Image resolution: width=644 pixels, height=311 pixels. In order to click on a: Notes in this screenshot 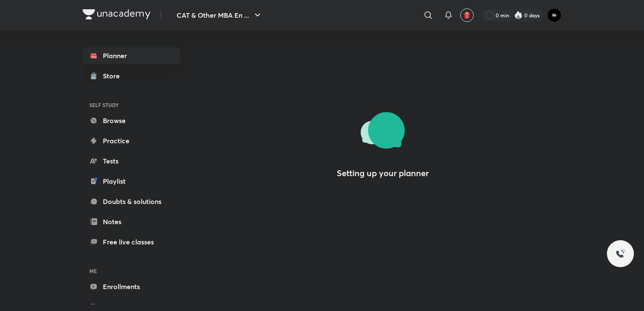, I will do `click(131, 221)`.